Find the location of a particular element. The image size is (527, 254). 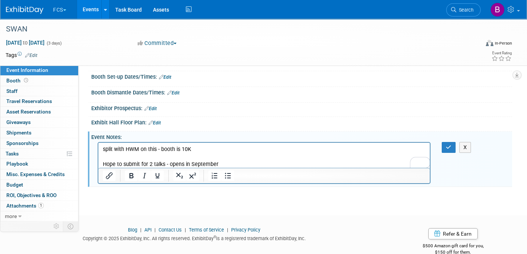

img: Barb DeWyer is located at coordinates (498, 10).